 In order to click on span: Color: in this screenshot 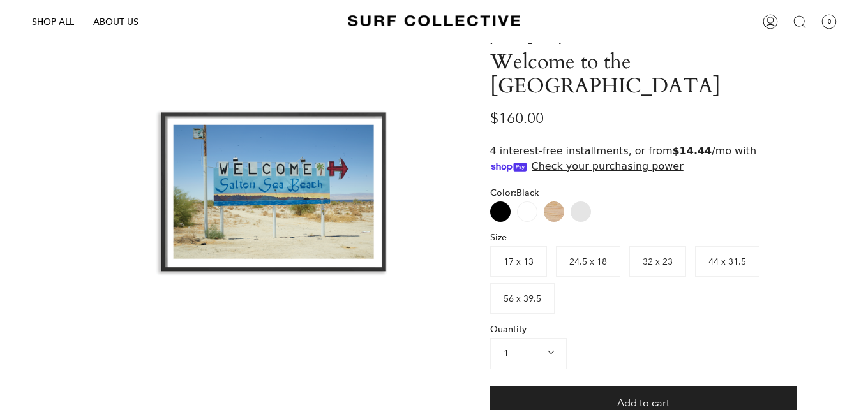, I will do `click(516, 193)`.